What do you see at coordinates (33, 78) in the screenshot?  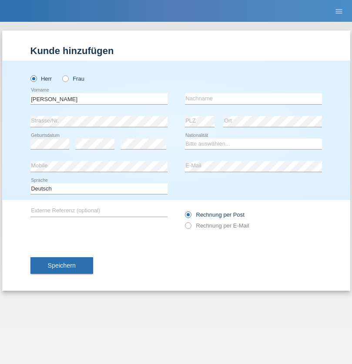 I see `input: Herr` at bounding box center [33, 78].